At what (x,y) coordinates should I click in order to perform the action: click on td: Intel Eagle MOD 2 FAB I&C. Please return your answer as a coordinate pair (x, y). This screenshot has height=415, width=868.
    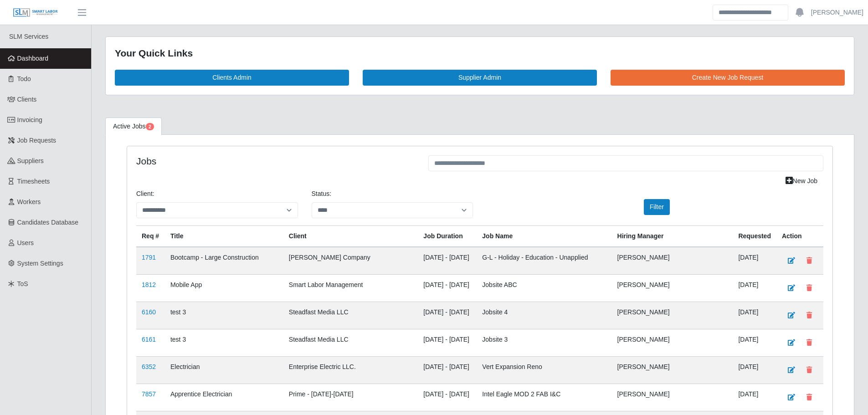
    Looking at the image, I should click on (544, 397).